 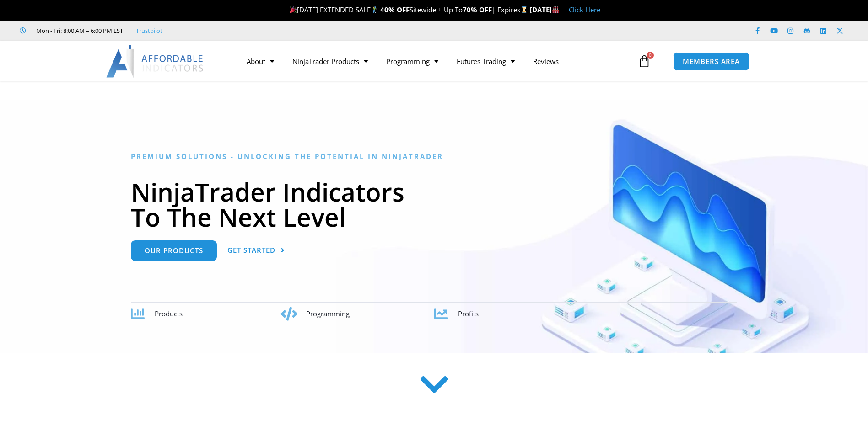 I want to click on span: Programming, so click(x=328, y=314).